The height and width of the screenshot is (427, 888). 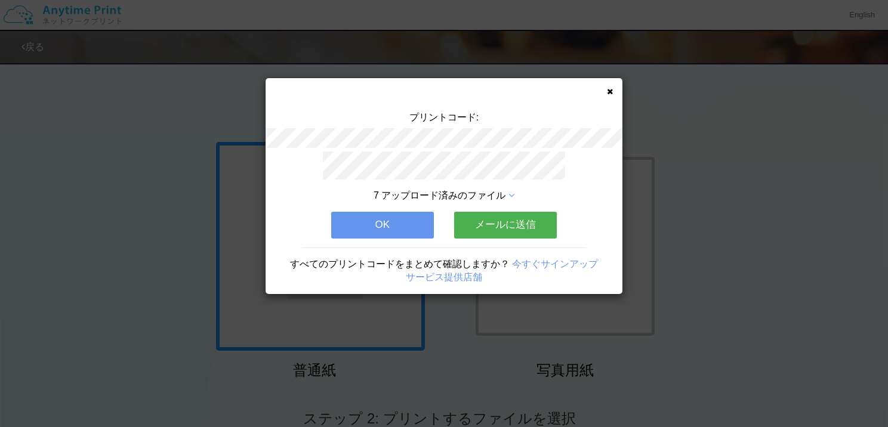 I want to click on a: 今すぐサインアップ, so click(x=555, y=264).